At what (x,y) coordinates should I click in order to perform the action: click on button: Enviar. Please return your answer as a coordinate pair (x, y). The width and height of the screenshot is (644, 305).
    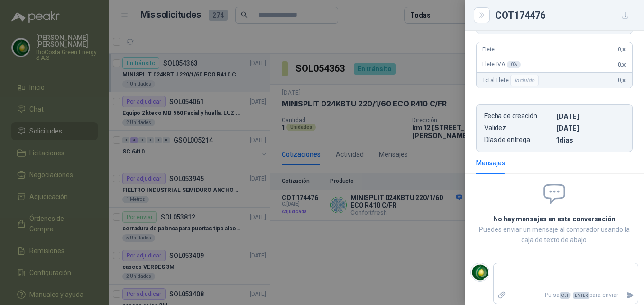
    Looking at the image, I should click on (630, 295).